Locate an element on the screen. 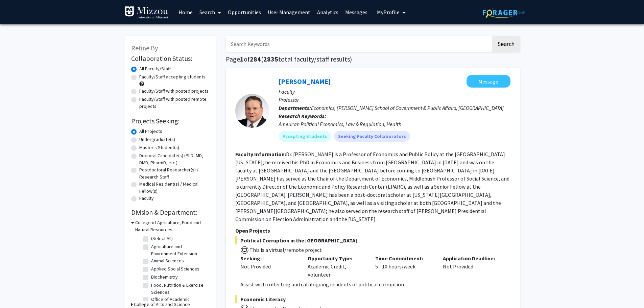 This screenshot has height=308, width=644. h2: Division & Department: is located at coordinates (170, 213).